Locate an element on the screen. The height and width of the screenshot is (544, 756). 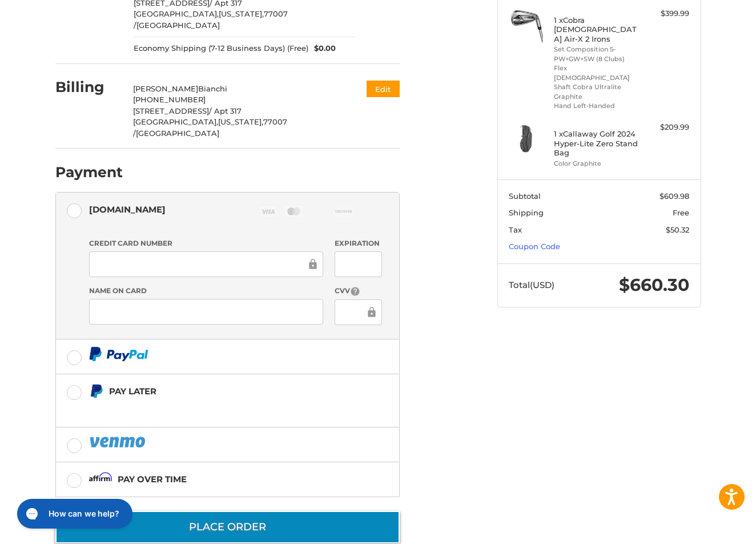
h1: How can we help? is located at coordinates (73, 19).